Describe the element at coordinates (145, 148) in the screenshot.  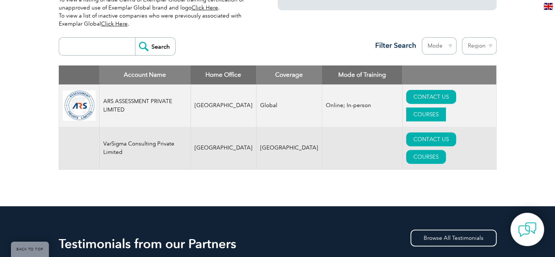
I see `td: VarSigma Consulting Private Limited` at that location.